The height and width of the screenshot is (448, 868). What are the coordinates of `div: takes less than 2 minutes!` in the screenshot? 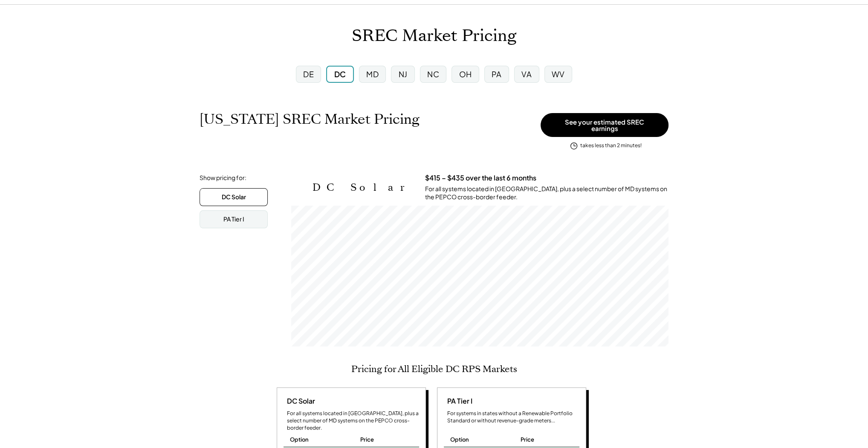 It's located at (611, 145).